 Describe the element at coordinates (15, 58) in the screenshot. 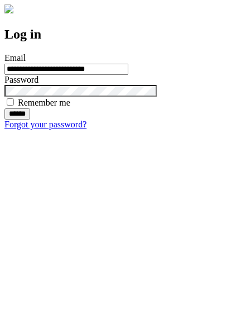

I see `label: Email` at that location.